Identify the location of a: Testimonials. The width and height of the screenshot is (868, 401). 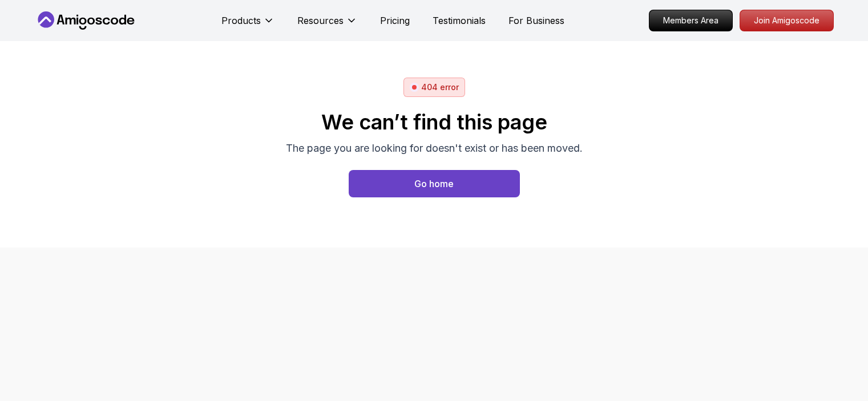
(459, 20).